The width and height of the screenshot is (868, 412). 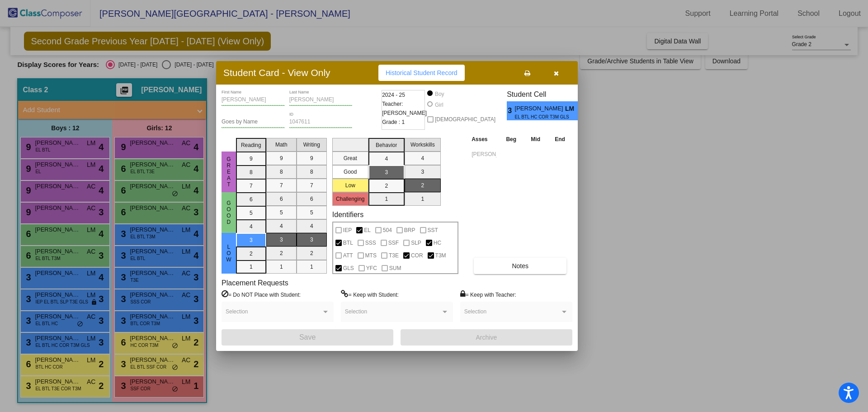 What do you see at coordinates (520, 266) in the screenshot?
I see `span: Notes` at bounding box center [520, 266].